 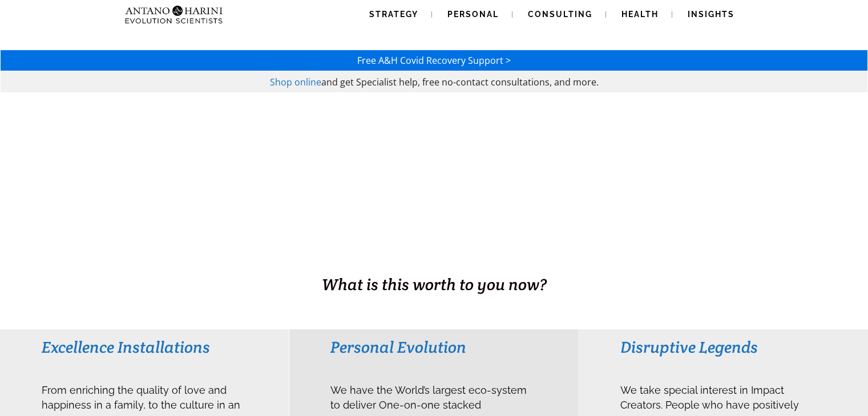 I want to click on span: Consulting, so click(x=560, y=15).